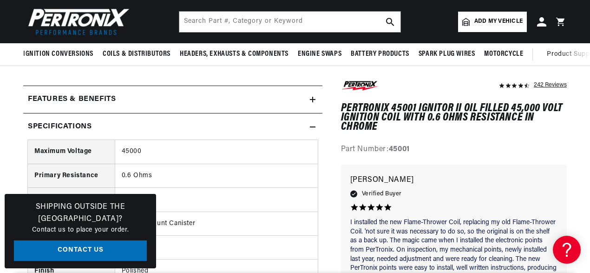 The image size is (590, 273). I want to click on td: 0.6 Ohms, so click(216, 175).